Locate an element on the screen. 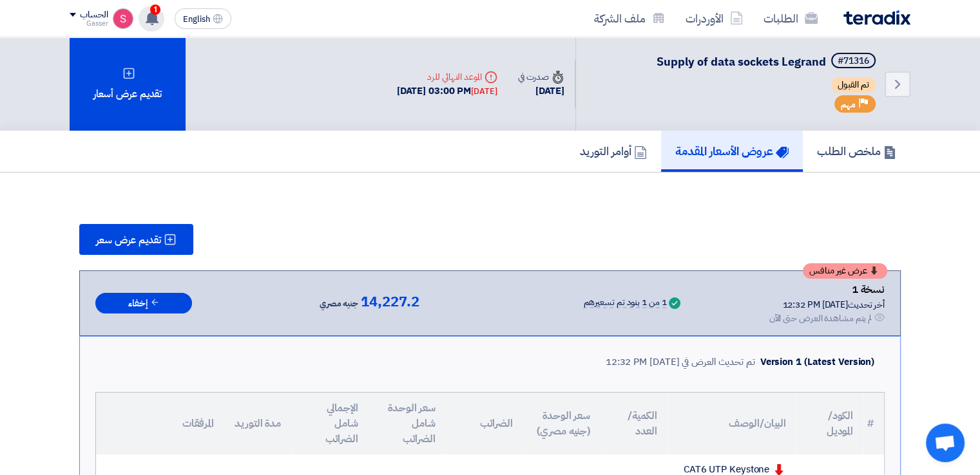 The width and height of the screenshot is (980, 475). img: Teradix logo is located at coordinates (877, 18).